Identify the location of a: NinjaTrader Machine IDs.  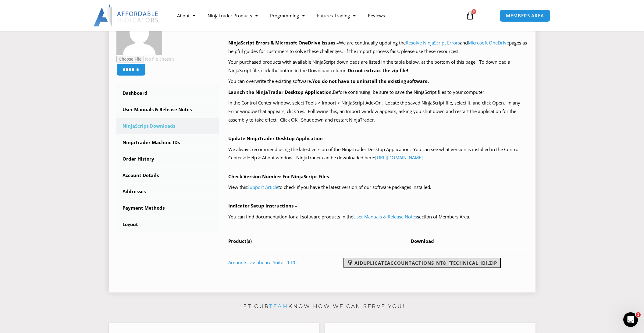
(168, 143).